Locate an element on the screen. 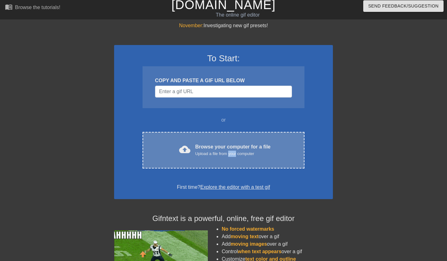 This screenshot has height=261, width=447. span: moving text is located at coordinates (245, 236).